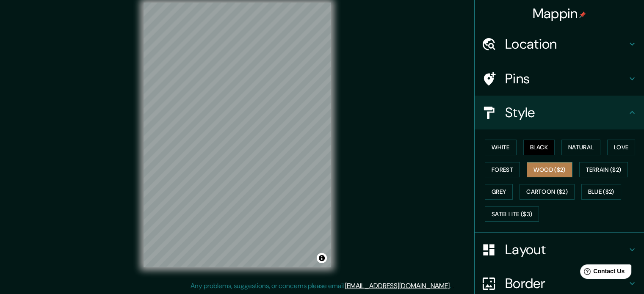 This screenshot has height=294, width=644. Describe the element at coordinates (500, 147) in the screenshot. I see `button: White` at that location.